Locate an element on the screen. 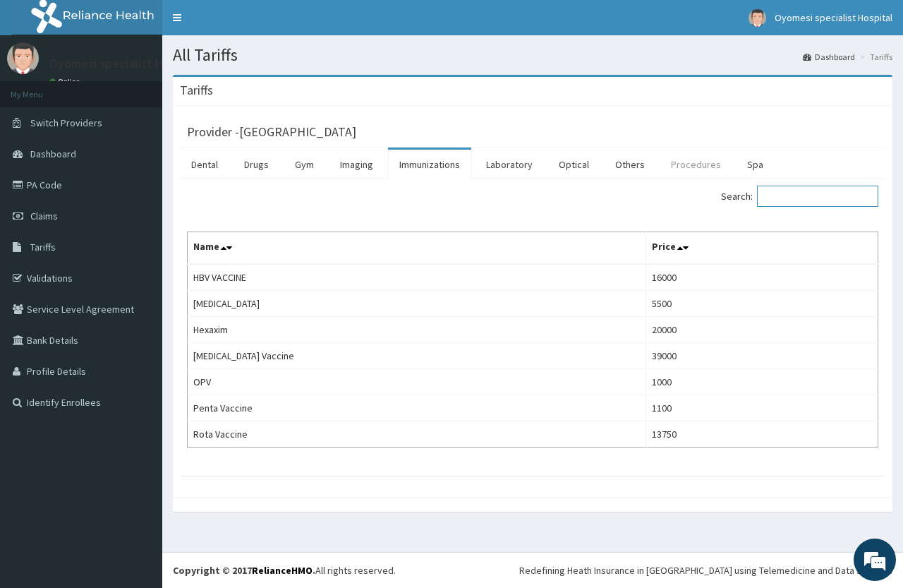  td: Rota Vaccine is located at coordinates (417, 434).